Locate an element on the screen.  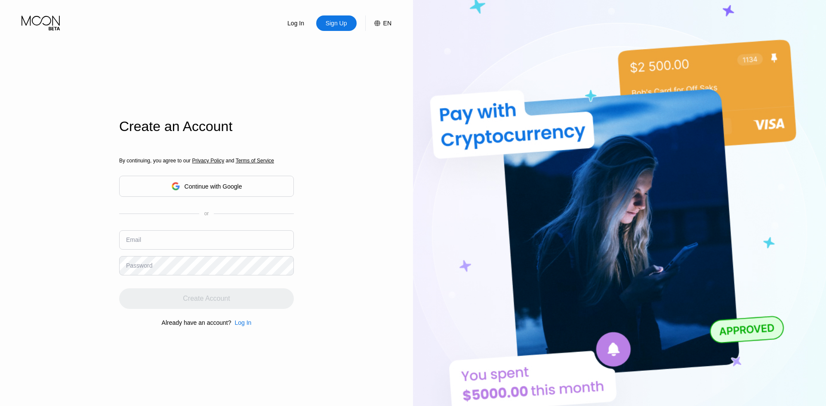
span: Privacy Policy is located at coordinates (208, 161).